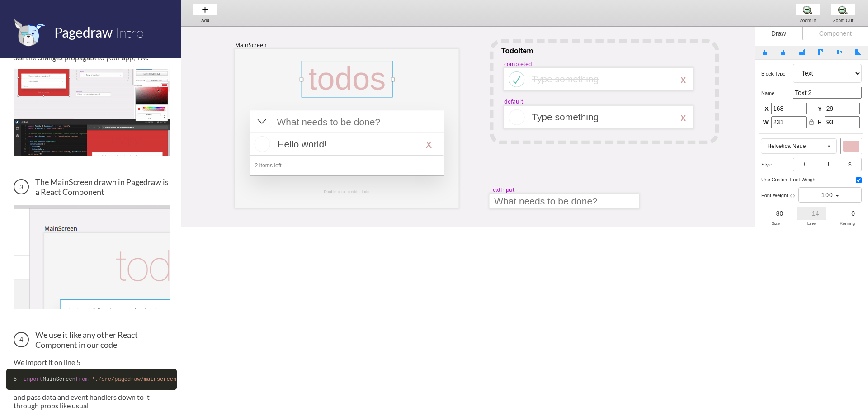 This screenshot has width=868, height=412. Describe the element at coordinates (91, 340) in the screenshot. I see `h3: We use it like any other React Component in our code` at that location.